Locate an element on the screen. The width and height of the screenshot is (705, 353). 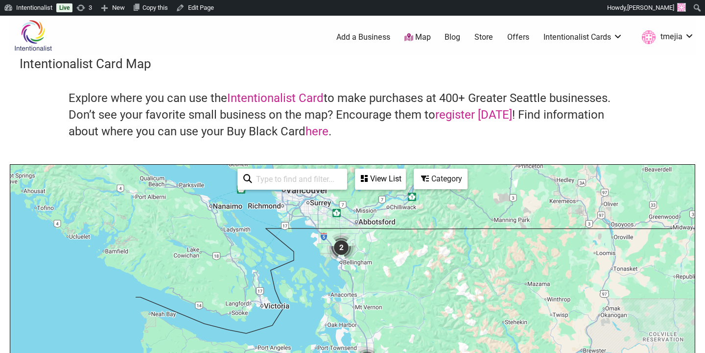
input: Type to find and filter... is located at coordinates (297, 179).